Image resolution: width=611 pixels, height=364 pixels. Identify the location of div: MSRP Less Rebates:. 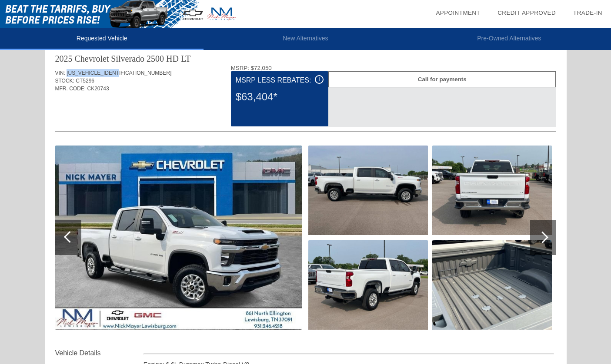
(280, 81).